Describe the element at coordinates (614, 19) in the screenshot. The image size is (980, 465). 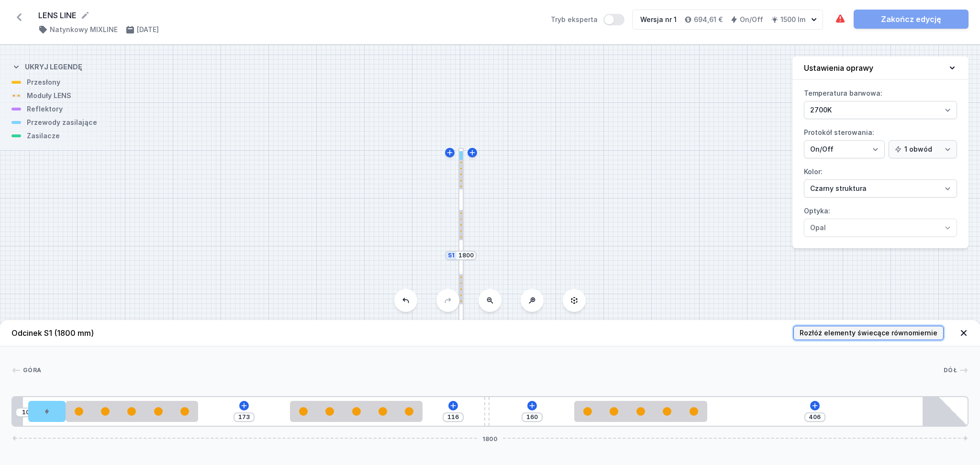
I see `button: Tryb eksperta` at that location.